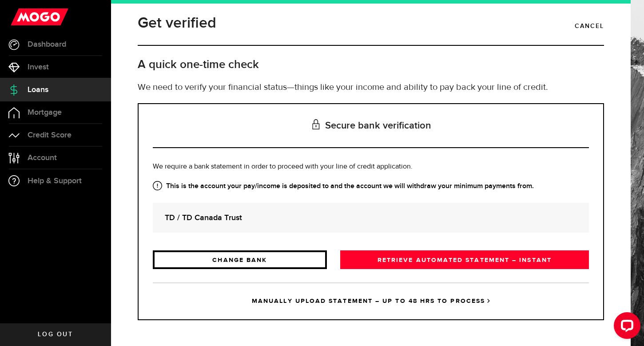 The image size is (644, 346). I want to click on span: Loans, so click(38, 90).